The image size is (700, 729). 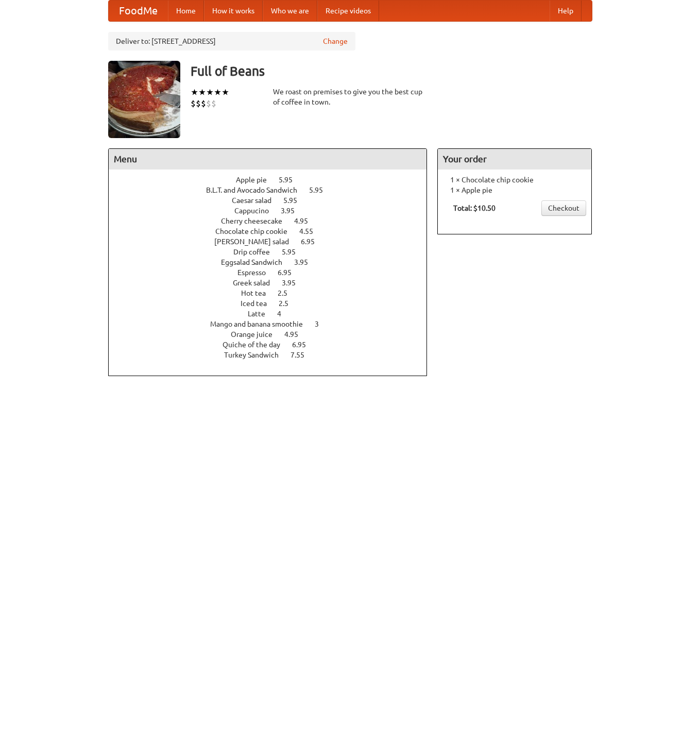 I want to click on a: Apple pie 5.95, so click(x=273, y=180).